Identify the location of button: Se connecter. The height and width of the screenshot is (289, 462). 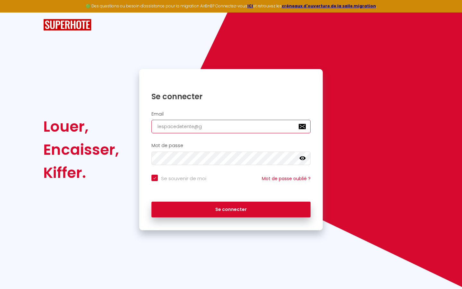
(231, 210).